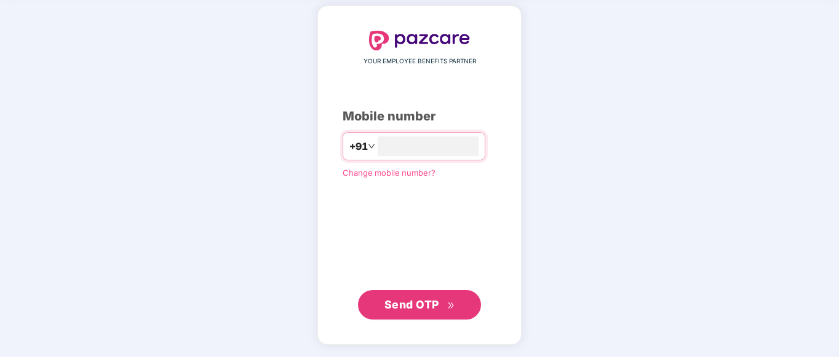 Image resolution: width=839 pixels, height=357 pixels. I want to click on img: logo, so click(420, 41).